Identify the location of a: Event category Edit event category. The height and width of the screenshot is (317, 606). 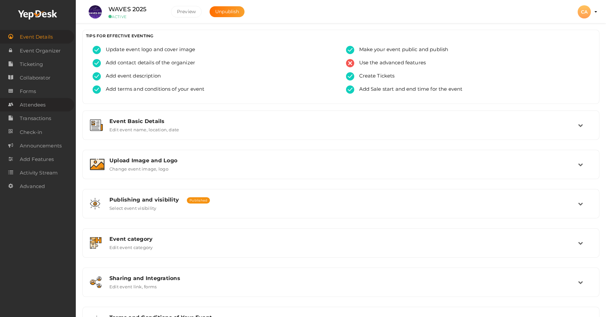
(341, 248).